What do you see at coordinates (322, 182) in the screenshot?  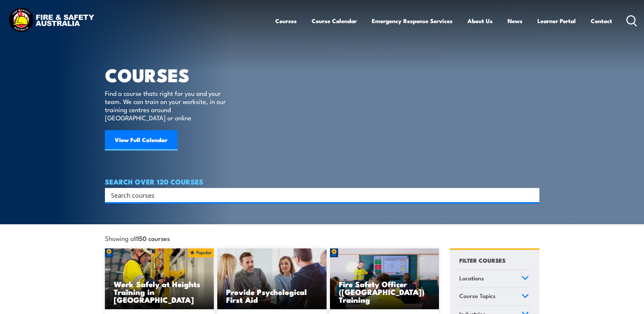 I see `h4: SEARCH OVER 120 COURSES` at bounding box center [322, 182].